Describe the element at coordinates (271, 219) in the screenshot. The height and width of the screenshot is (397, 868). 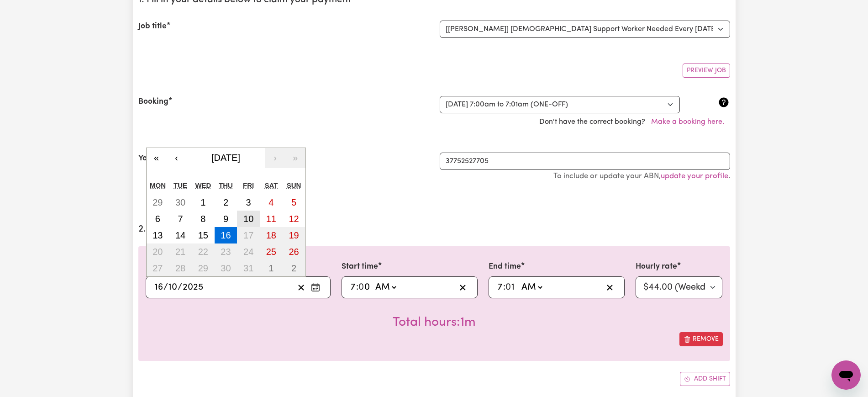
I see `button: October 11, 2025` at that location.